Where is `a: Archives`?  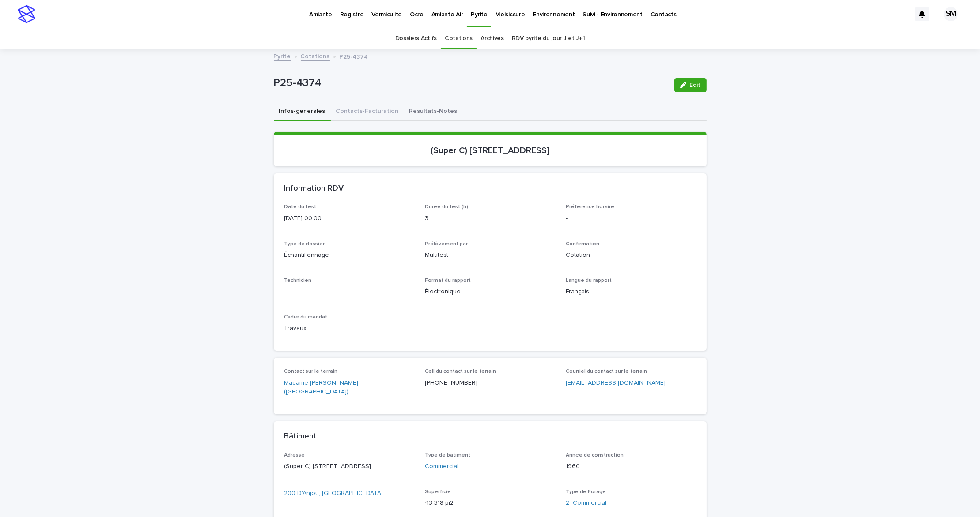 a: Archives is located at coordinates (492, 39).